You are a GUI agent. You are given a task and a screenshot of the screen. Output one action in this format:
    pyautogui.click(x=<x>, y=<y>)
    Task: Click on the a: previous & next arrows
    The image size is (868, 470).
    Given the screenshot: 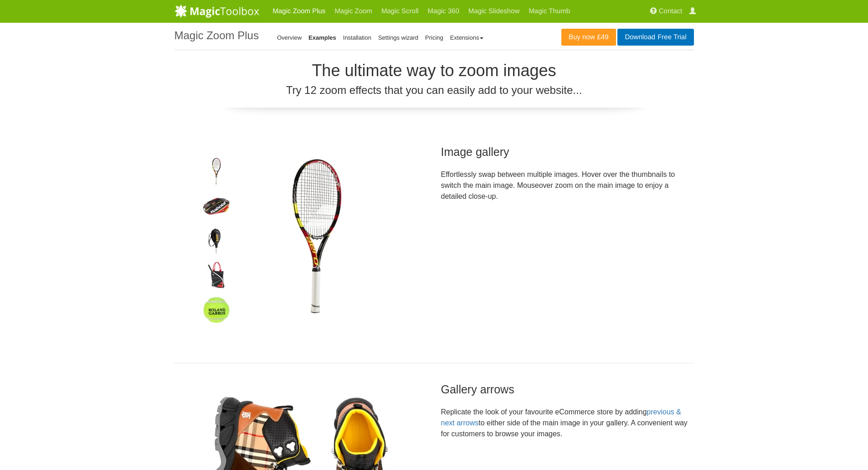 What is the action you would take?
    pyautogui.click(x=560, y=417)
    